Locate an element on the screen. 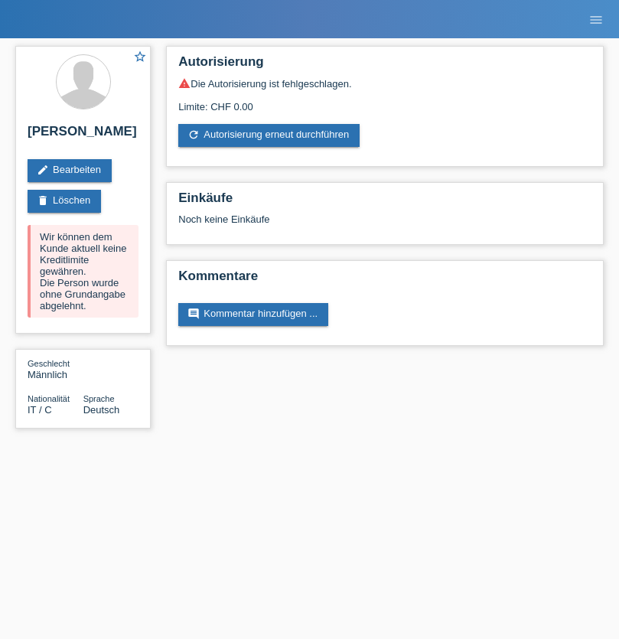  div: Wir können dem Kunde aktuell keine Kreditlimite gewähren. Die Person wurde ohne Grundangabe abgel... is located at coordinates (83, 271).